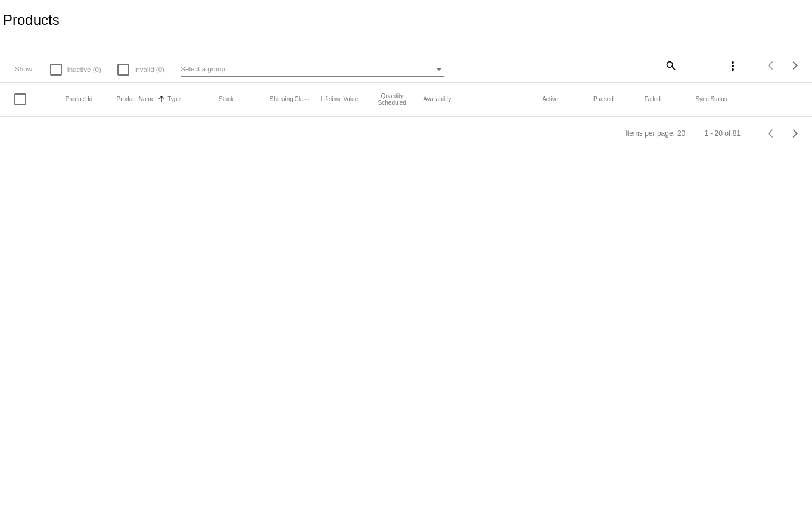  I want to click on button: Change sorting for StockLevel, so click(226, 100).